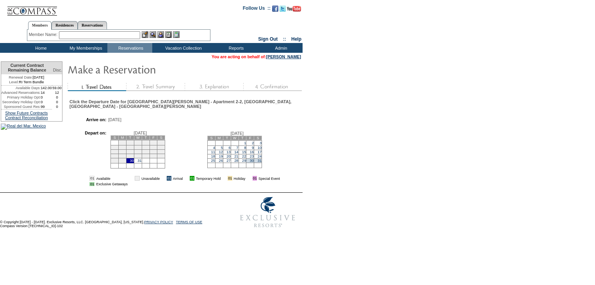 The width and height of the screenshot is (595, 285). I want to click on img: View, so click(153, 34).